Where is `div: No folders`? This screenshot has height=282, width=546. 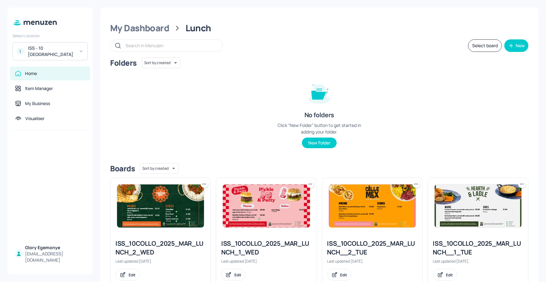 div: No folders is located at coordinates (319, 115).